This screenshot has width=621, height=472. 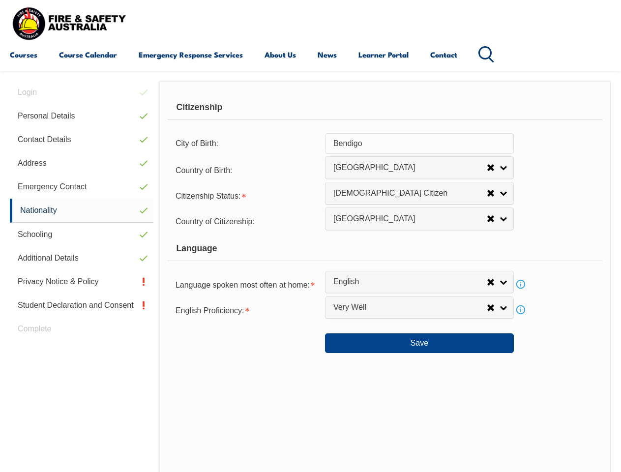 I want to click on a: Nationality, so click(x=82, y=210).